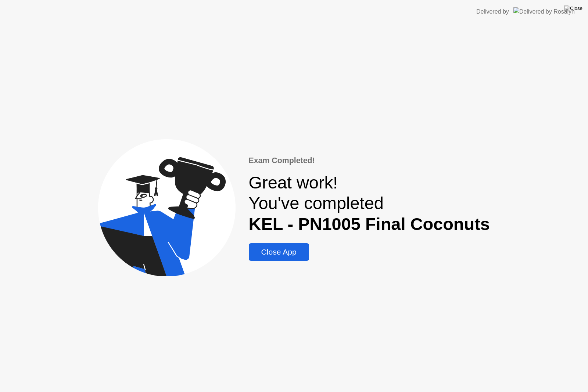  Describe the element at coordinates (369, 224) in the screenshot. I see `b: KEL - PN1005 Final Coconuts` at that location.